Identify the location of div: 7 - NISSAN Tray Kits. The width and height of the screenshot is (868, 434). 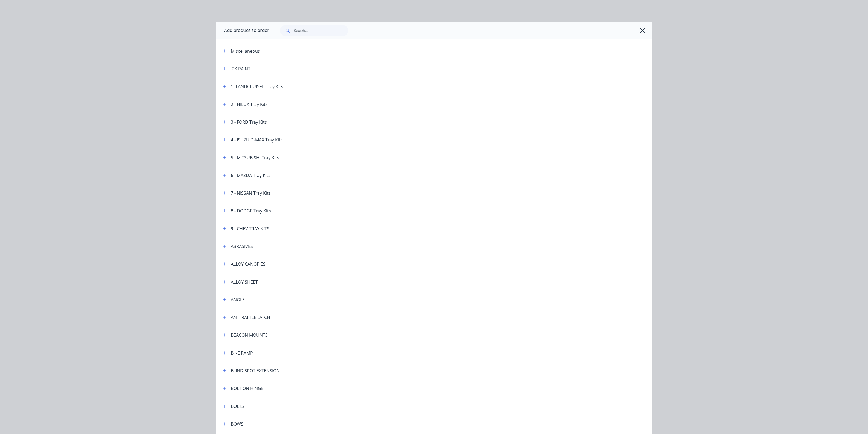
(251, 193).